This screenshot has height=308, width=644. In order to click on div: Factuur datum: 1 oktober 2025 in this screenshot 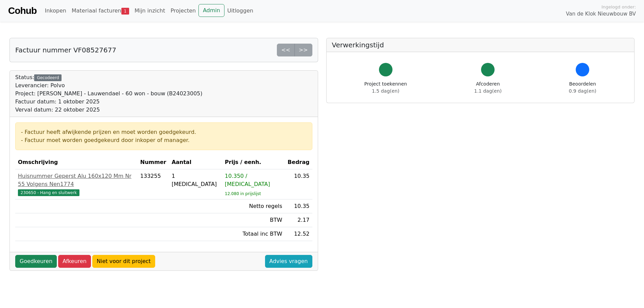, I will do `click(109, 102)`.